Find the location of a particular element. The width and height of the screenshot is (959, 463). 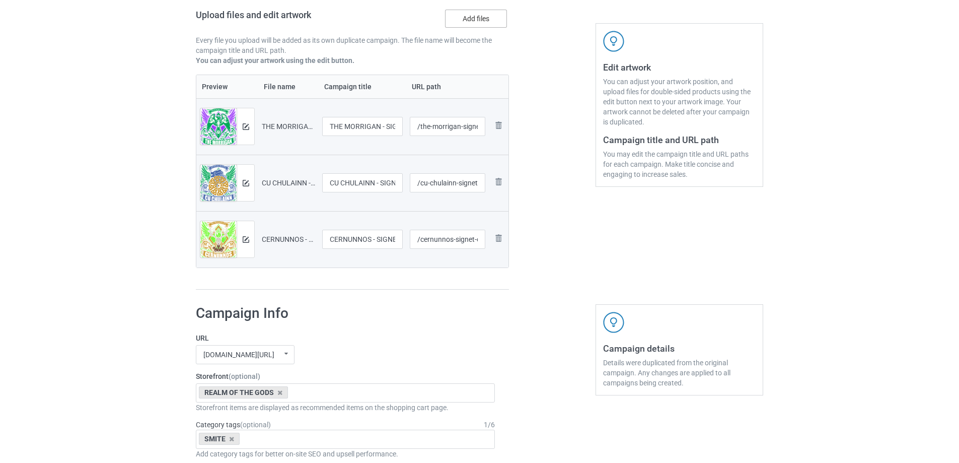

p: Every file you upload will be added as its own duplicate campaign. The file name will become the ... is located at coordinates (352, 45).